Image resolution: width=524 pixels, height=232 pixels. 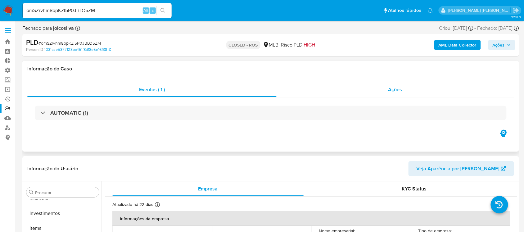 What do you see at coordinates (458, 45) in the screenshot?
I see `b: AML Data Collector` at bounding box center [458, 45].